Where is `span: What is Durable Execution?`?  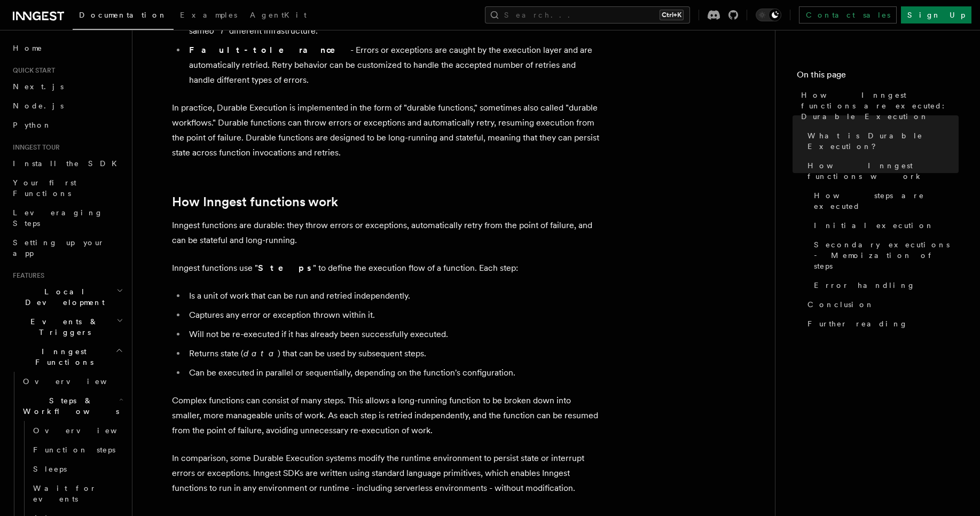 span: What is Durable Execution? is located at coordinates (883, 140).